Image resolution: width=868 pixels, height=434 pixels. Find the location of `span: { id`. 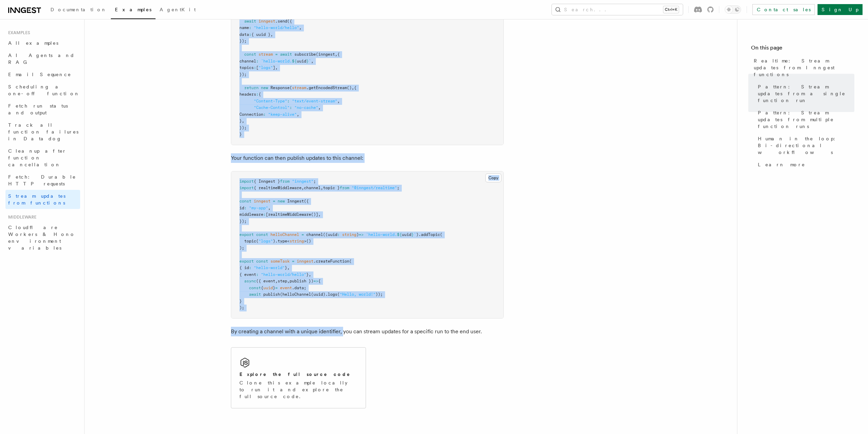

span: { id is located at coordinates (244, 268).